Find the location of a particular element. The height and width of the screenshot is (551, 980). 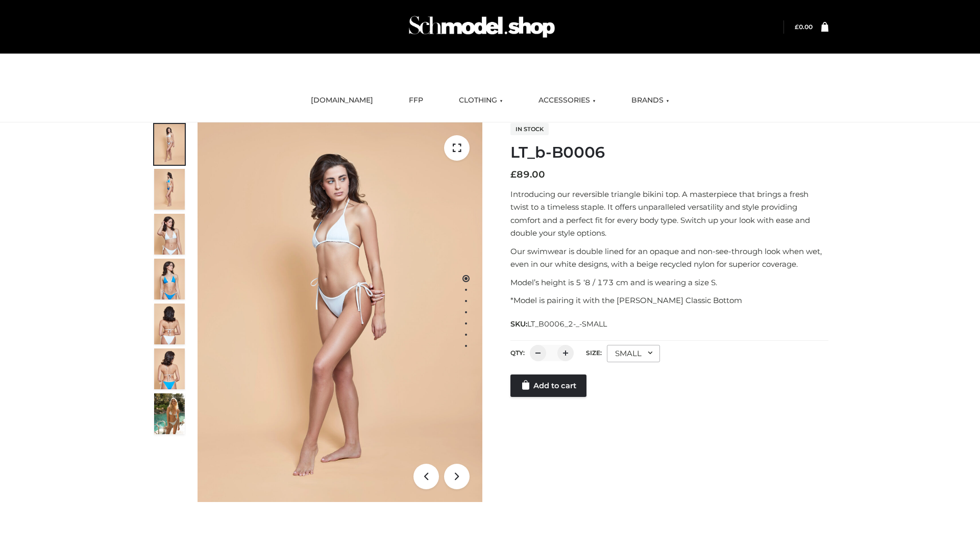

p: Our swimwear is double lined for an opaque and non-see-through look when wet, even in our white d... is located at coordinates (669, 258).